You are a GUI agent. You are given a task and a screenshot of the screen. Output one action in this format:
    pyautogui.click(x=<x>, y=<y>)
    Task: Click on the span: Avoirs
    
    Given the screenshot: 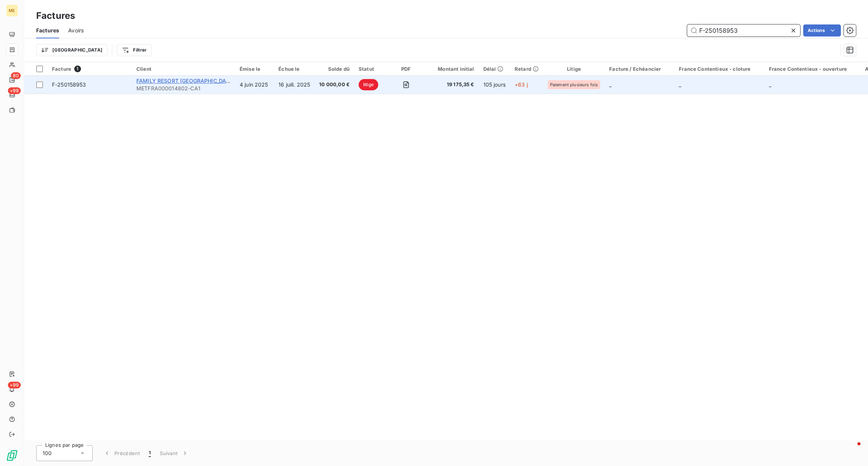 What is the action you would take?
    pyautogui.click(x=76, y=31)
    